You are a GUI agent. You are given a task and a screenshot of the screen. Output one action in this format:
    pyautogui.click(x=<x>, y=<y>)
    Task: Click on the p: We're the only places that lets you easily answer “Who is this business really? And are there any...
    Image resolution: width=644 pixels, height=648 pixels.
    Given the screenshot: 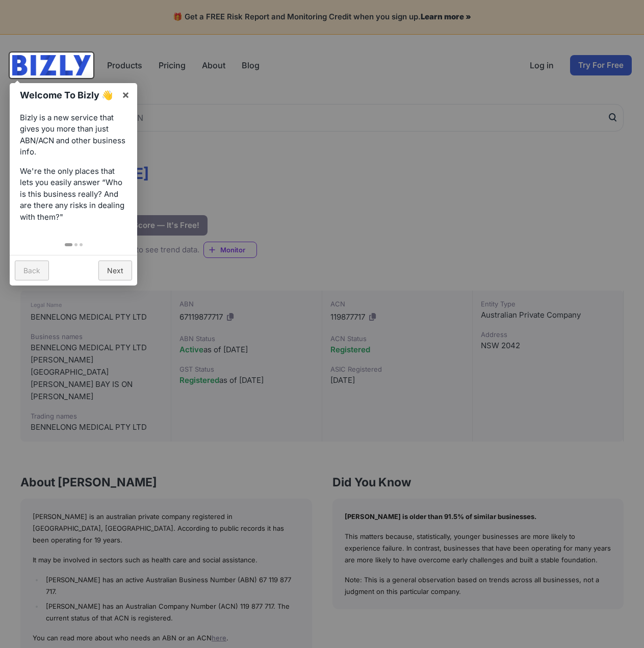 What is the action you would take?
    pyautogui.click(x=74, y=194)
    